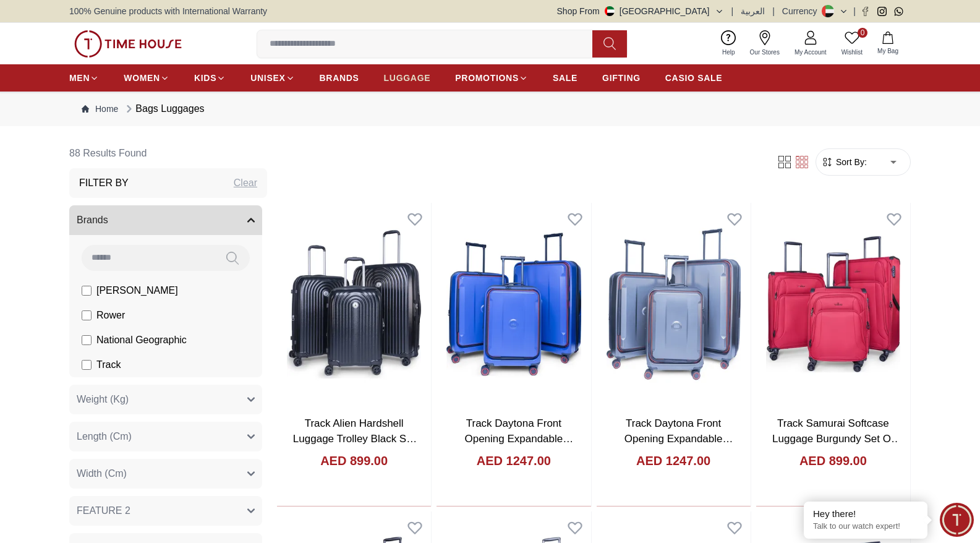 The height and width of the screenshot is (543, 980). Describe the element at coordinates (513, 304) in the screenshot. I see `img: Track Daytona Front Opening Expandable Hardcase Luggage Blue Set Of 3 TK300.49.3` at that location.